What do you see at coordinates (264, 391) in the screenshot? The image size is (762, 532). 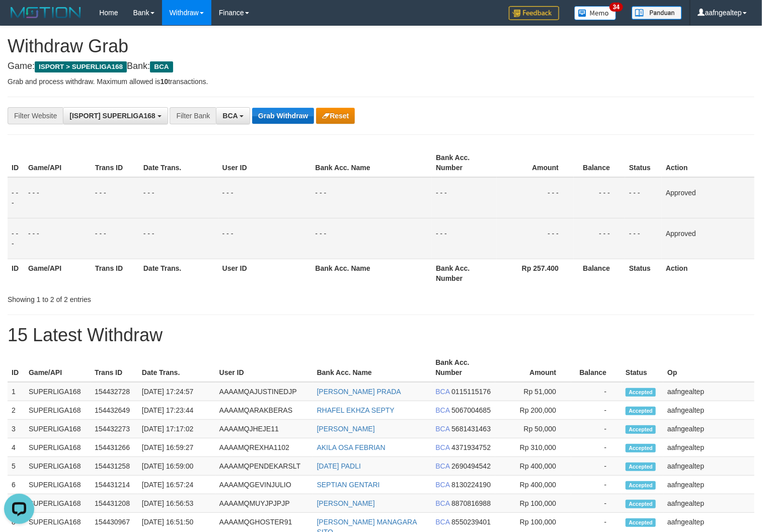 I see `td: AAAAMQAJUSTINEDJP` at bounding box center [264, 391].